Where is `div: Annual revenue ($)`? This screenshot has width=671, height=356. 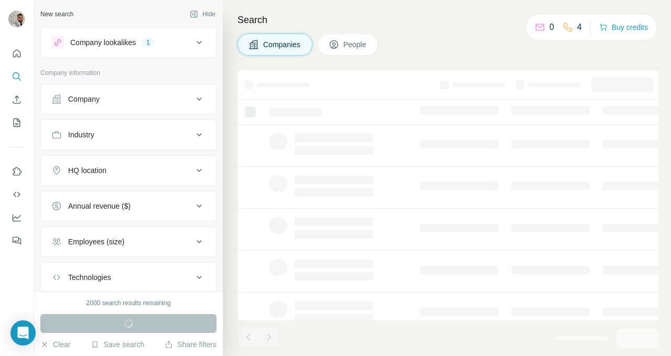
div: Annual revenue ($) is located at coordinates (99, 206).